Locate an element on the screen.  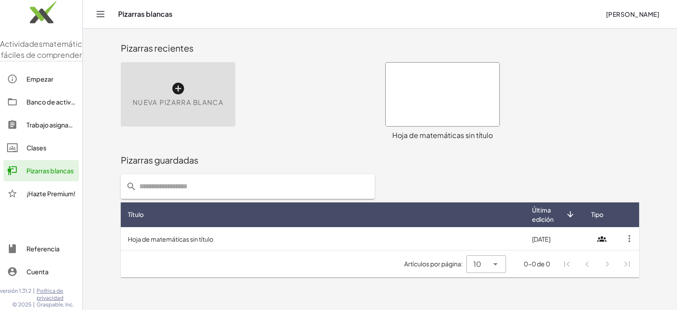
nav: Navegación de paginación is located at coordinates (598, 264).